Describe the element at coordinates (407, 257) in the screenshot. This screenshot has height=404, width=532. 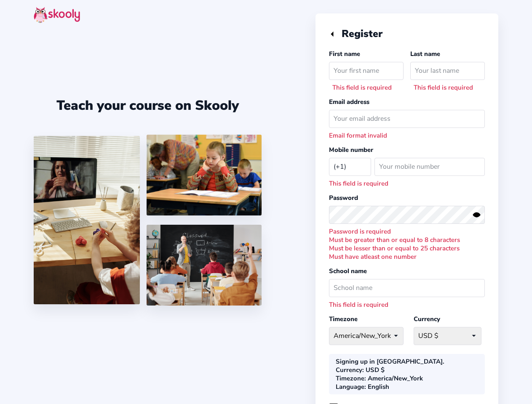
I see `div: Must have atleast one number` at that location.